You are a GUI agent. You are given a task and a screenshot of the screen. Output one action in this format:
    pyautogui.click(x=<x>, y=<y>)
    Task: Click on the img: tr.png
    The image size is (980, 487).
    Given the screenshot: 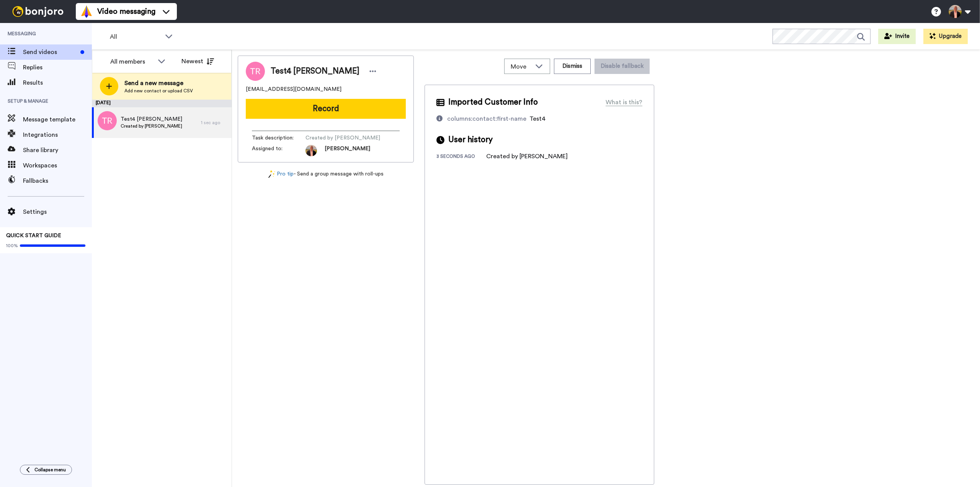 What is the action you would take?
    pyautogui.click(x=107, y=121)
    